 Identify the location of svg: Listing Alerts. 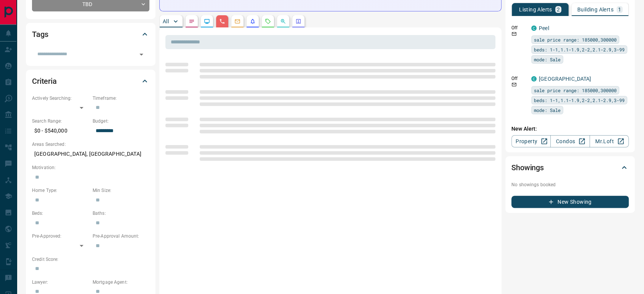
(253, 21).